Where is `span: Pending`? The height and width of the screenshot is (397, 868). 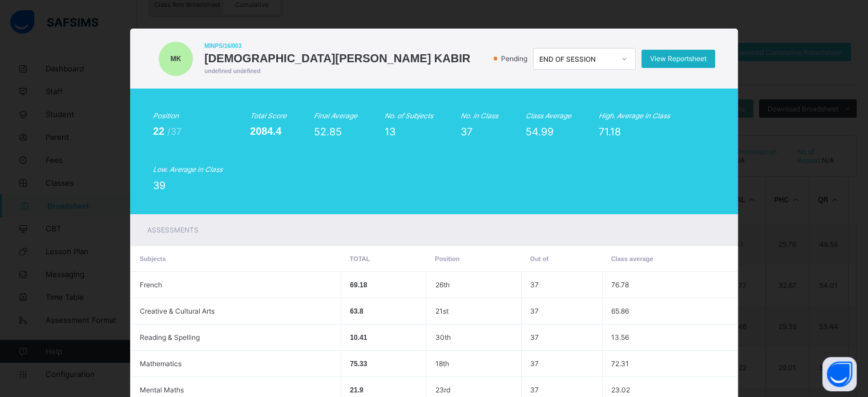
span: Pending is located at coordinates (515, 58).